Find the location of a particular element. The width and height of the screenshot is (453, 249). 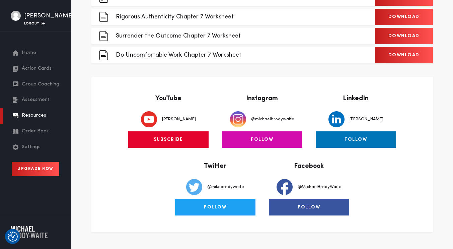

p: YouTube is located at coordinates (168, 98).